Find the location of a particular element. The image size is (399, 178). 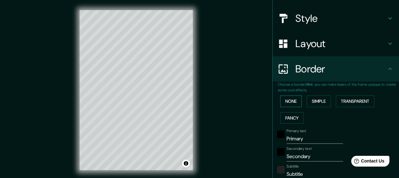

h4: Border is located at coordinates (341, 69).